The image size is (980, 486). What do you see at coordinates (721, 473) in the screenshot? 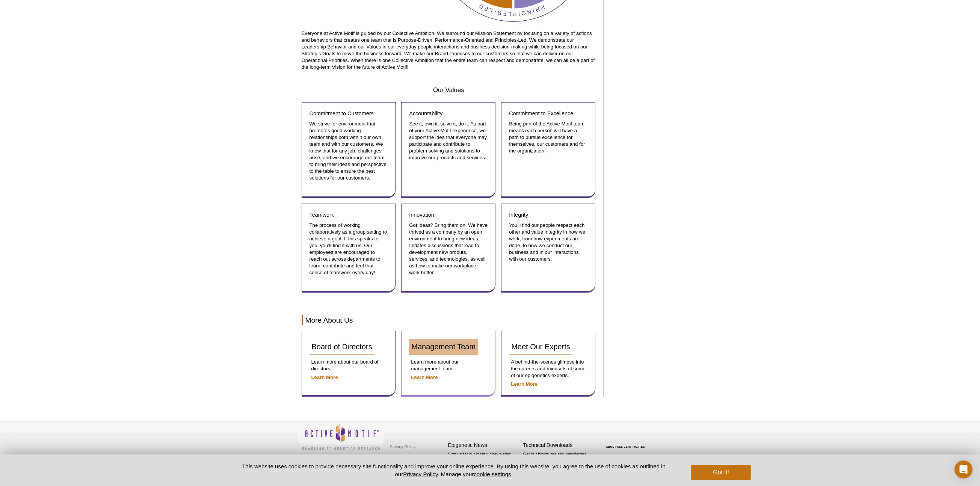
I see `button: Got it!` at bounding box center [721, 473].